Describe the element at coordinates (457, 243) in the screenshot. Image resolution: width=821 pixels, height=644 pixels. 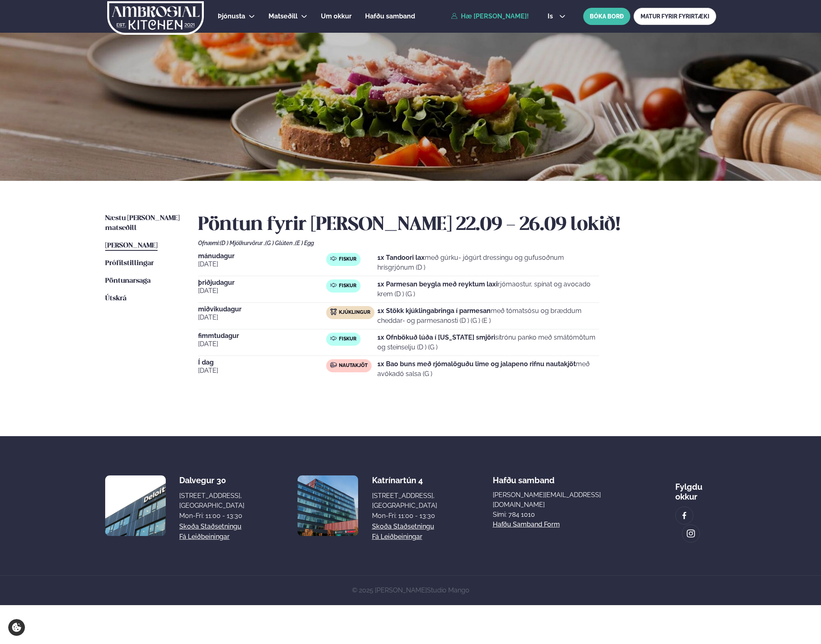
I see `div: Ofnæmi:` at that location.